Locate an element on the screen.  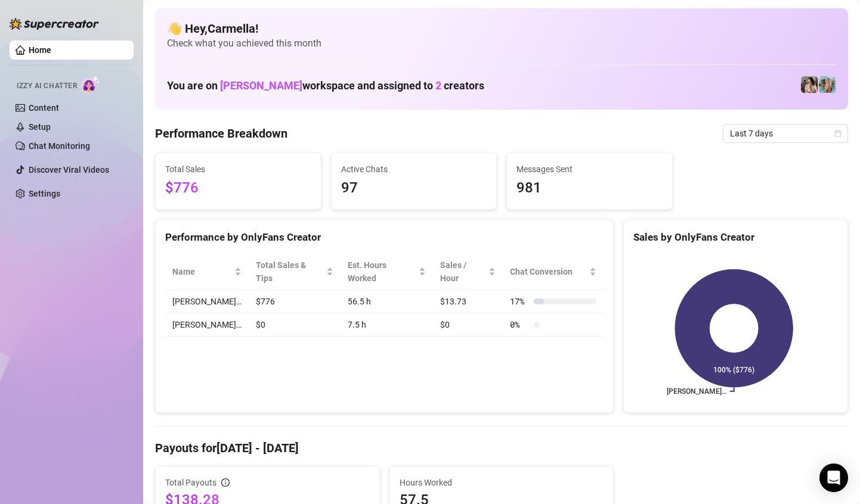
h1: You are on workspace and assigned to creators is located at coordinates (326, 86).